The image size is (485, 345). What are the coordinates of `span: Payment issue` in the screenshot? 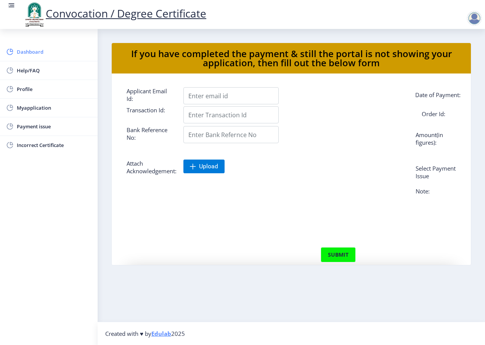 It's located at (54, 127).